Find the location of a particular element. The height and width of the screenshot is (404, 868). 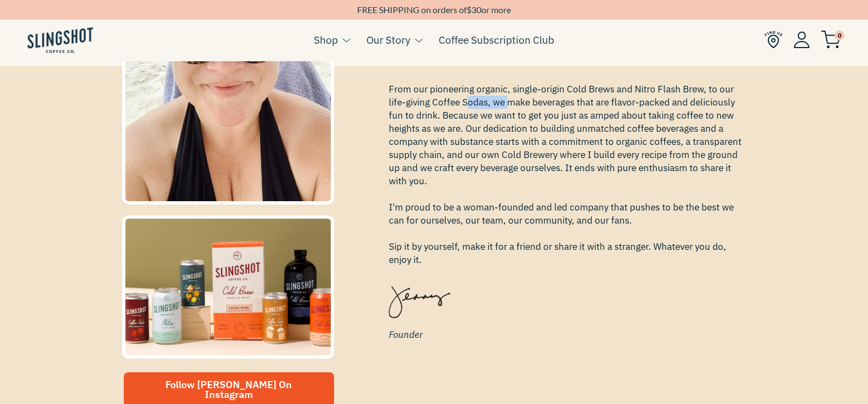

img: cart is located at coordinates (831, 39).